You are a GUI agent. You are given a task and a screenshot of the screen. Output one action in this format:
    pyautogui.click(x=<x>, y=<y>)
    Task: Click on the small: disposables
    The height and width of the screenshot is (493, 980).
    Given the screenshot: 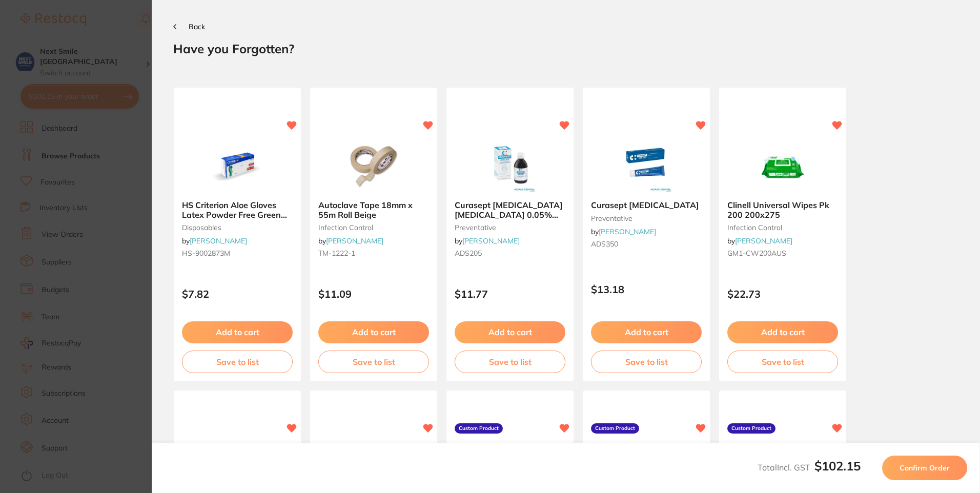 What is the action you would take?
    pyautogui.click(x=237, y=227)
    